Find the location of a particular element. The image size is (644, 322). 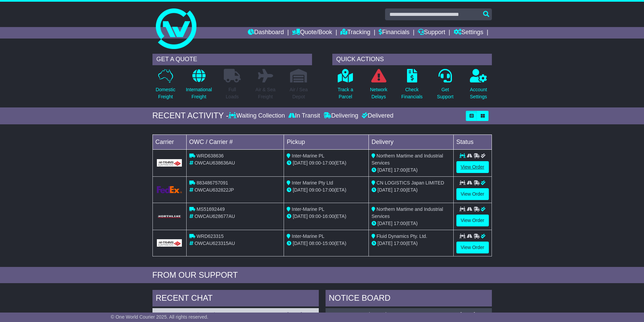

a: OWCAU632822JP is located at coordinates (349, 314).